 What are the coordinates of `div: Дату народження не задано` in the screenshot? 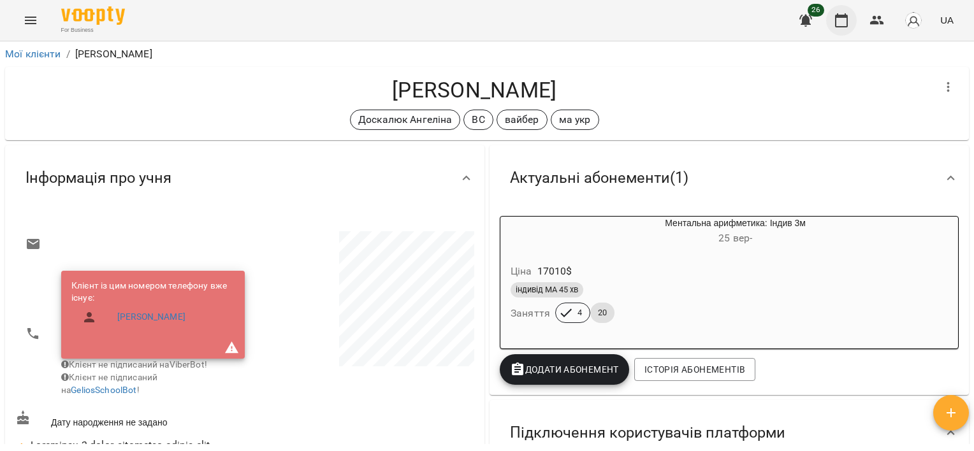 It's located at (129, 419).